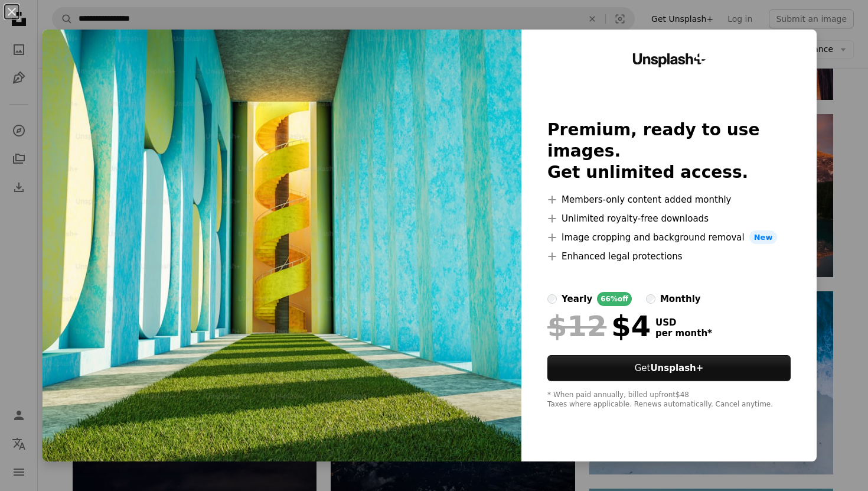 Image resolution: width=868 pixels, height=491 pixels. Describe the element at coordinates (577, 299) in the screenshot. I see `div: yearly` at that location.